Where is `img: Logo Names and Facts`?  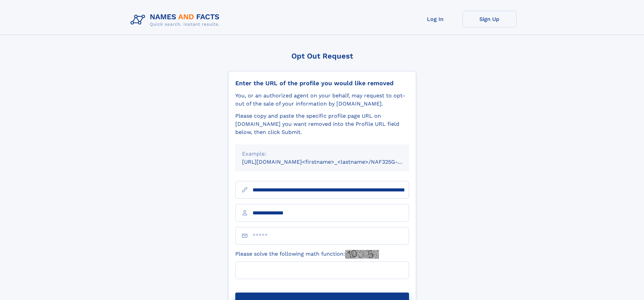
img: Logo Names and Facts is located at coordinates (176, 20).